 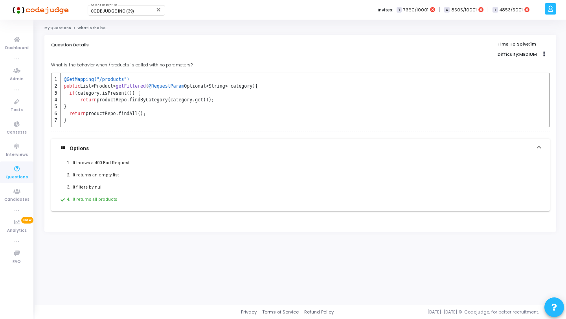 What do you see at coordinates (69, 163) in the screenshot?
I see `span: 1.` at bounding box center [69, 163].